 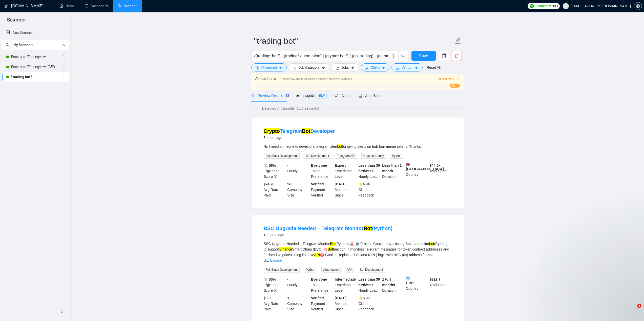 I want to click on a: searchScanner, so click(x=127, y=5).